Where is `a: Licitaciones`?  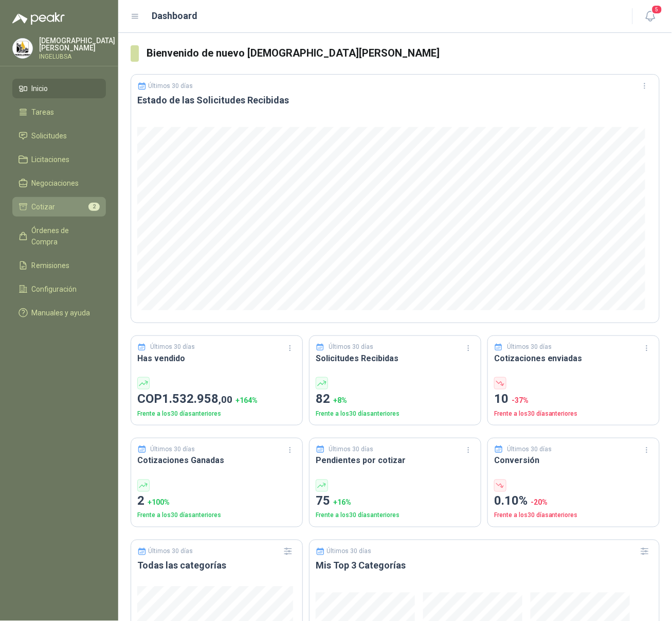
a: Licitaciones is located at coordinates (59, 159).